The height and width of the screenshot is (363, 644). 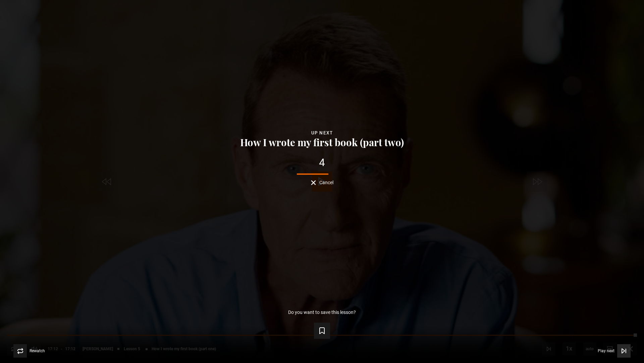 I want to click on button: Cancel, so click(x=322, y=182).